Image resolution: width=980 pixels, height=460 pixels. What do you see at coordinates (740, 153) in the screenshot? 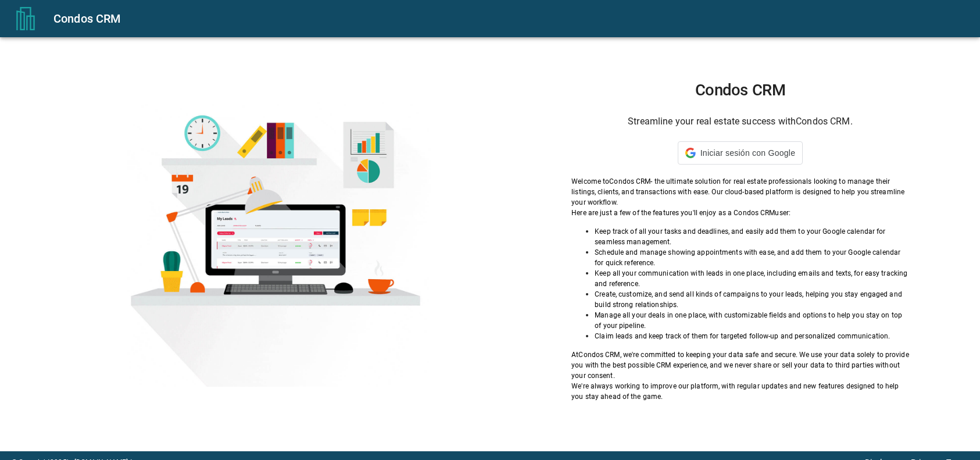
I see `div: Iniciar sesión con Google` at bounding box center [740, 153].